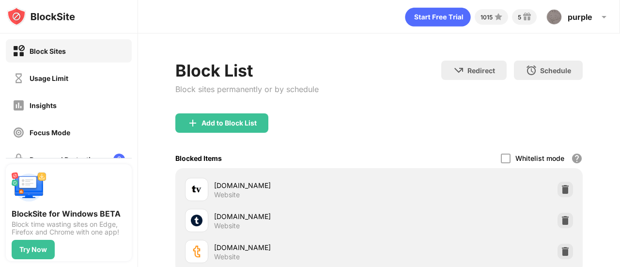 The width and height of the screenshot is (620, 267). Describe the element at coordinates (43, 105) in the screenshot. I see `div: Insights` at that location.